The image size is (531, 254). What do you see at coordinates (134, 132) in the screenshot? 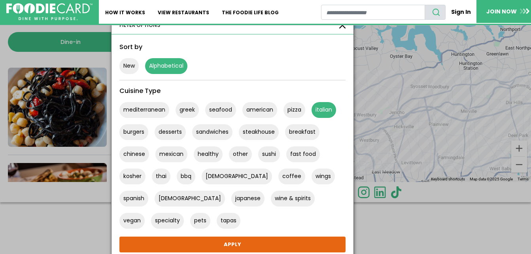
I see `button: burgers` at bounding box center [134, 132].